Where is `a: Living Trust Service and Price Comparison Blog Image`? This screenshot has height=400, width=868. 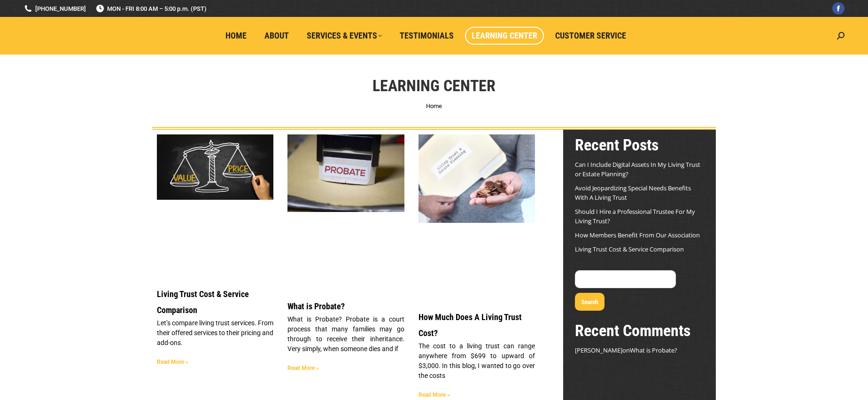
a: Living Trust Service and Price Comparison Blog Image is located at coordinates (215, 205).